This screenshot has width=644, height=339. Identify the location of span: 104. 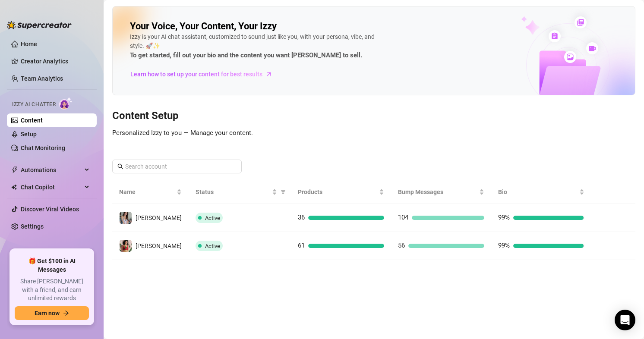
(404, 218).